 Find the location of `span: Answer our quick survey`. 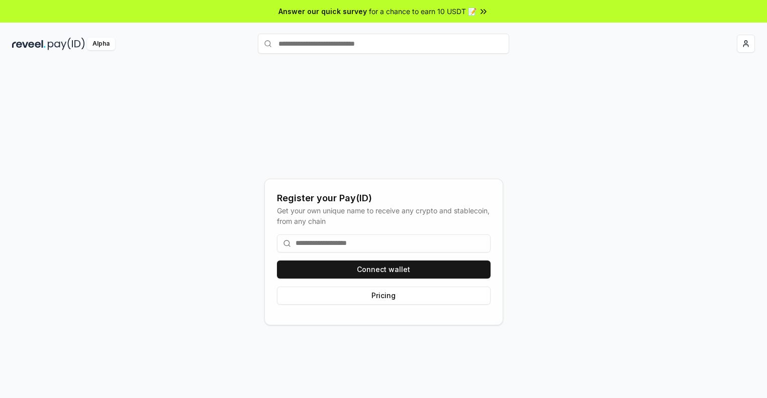

span: Answer our quick survey is located at coordinates (322, 11).